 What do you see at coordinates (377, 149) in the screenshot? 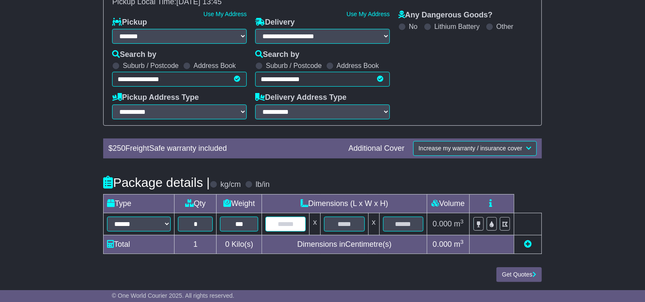
I see `div: Additional Cover` at bounding box center [377, 149].